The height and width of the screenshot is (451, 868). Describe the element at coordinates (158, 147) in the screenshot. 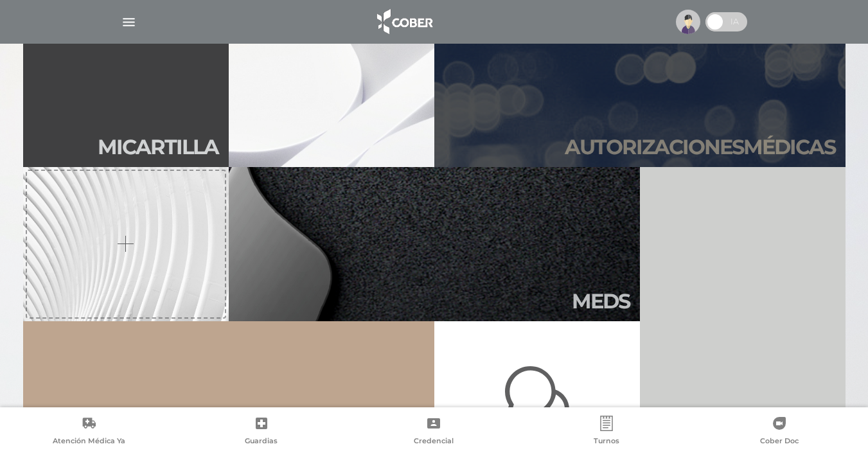

I see `h2: Mi car tilla` at that location.